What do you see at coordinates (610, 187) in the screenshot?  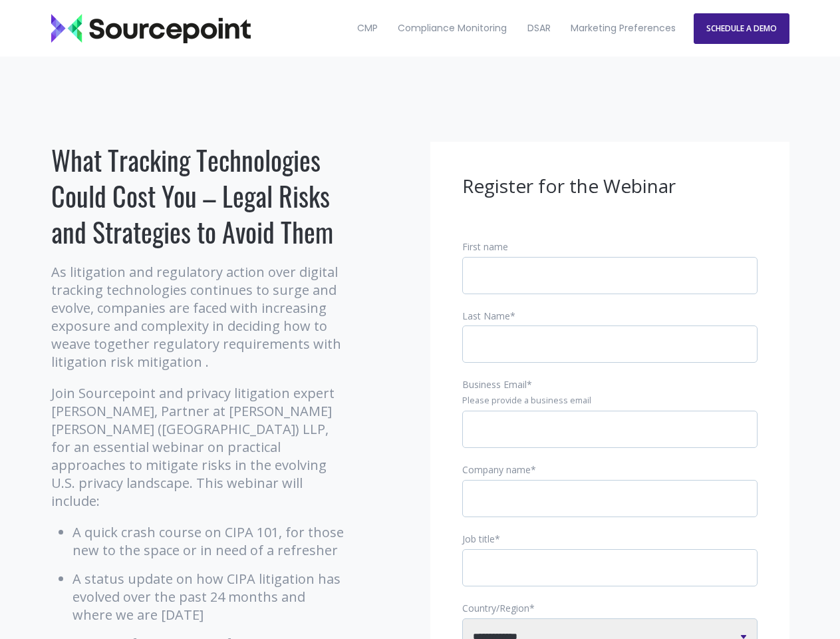 I see `h3: Register for the Webinar` at bounding box center [610, 187].